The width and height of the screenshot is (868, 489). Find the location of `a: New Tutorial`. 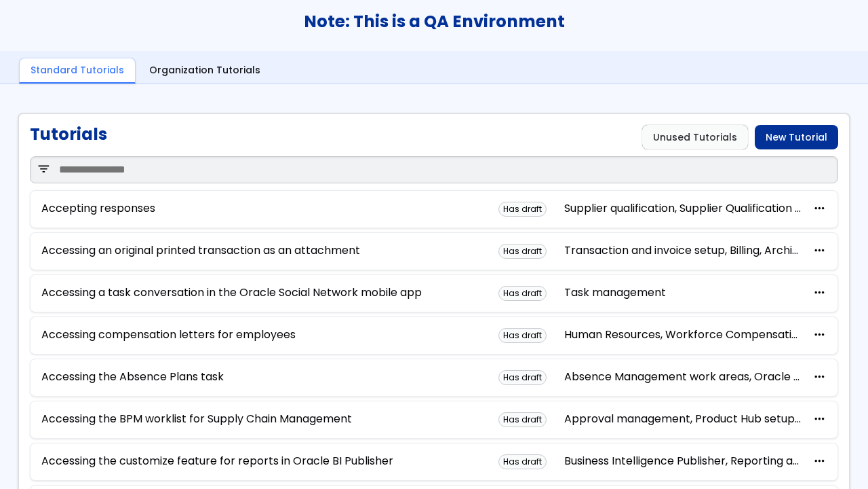

a: New Tutorial is located at coordinates (796, 137).